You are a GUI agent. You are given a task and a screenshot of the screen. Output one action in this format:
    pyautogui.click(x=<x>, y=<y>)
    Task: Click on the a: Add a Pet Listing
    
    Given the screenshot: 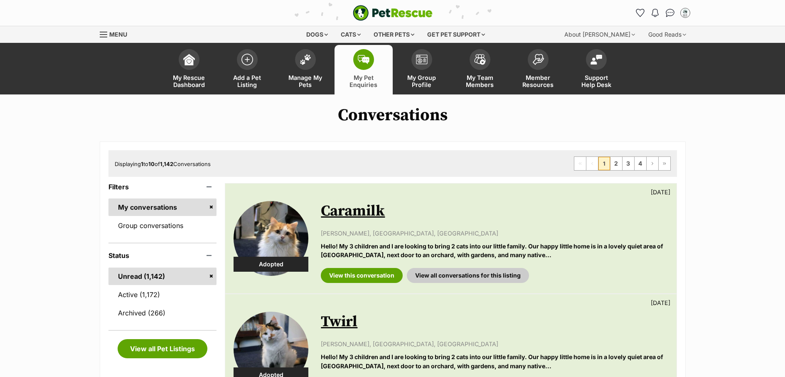 What is the action you would take?
    pyautogui.click(x=247, y=69)
    